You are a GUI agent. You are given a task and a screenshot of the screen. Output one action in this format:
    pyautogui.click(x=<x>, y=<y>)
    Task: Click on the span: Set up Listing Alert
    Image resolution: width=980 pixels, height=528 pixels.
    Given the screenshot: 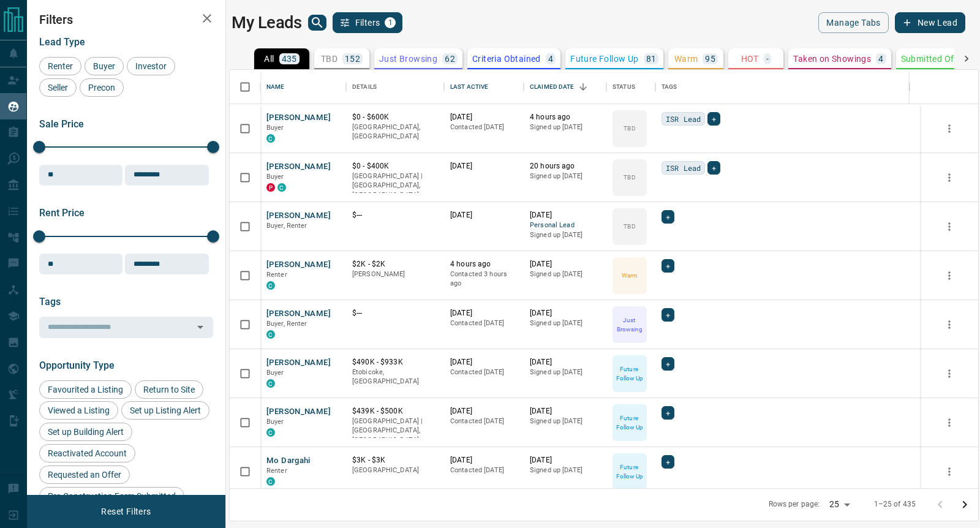 What is the action you would take?
    pyautogui.click(x=166, y=410)
    